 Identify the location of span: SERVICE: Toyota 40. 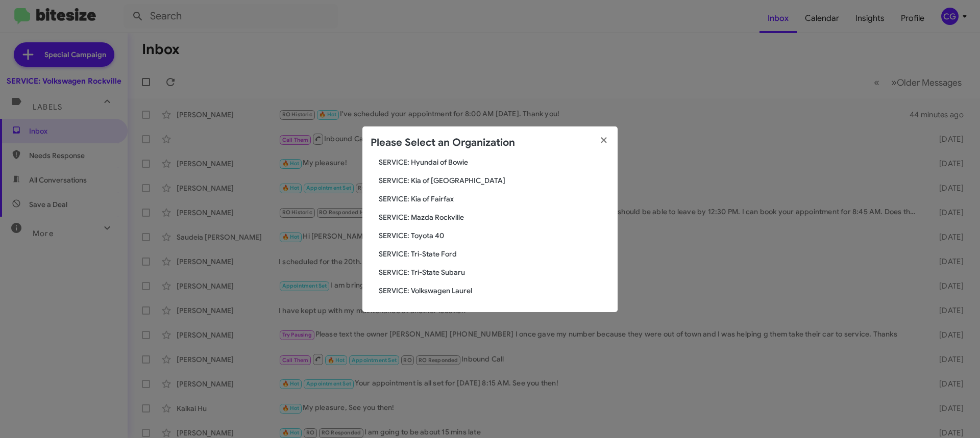
(494, 236).